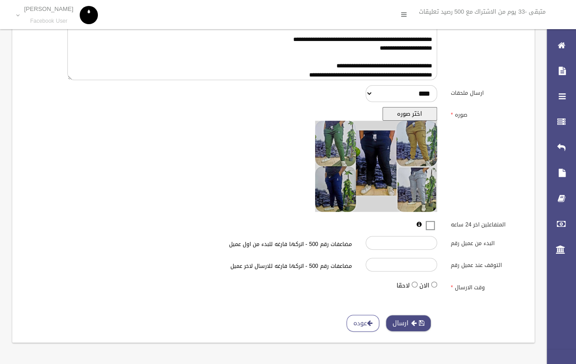 The height and width of the screenshot is (364, 576). Describe the element at coordinates (252, 266) in the screenshot. I see `h6: مضاعفات رقم 500 - اتركها فارغه للارسال لاخر عميل` at that location.